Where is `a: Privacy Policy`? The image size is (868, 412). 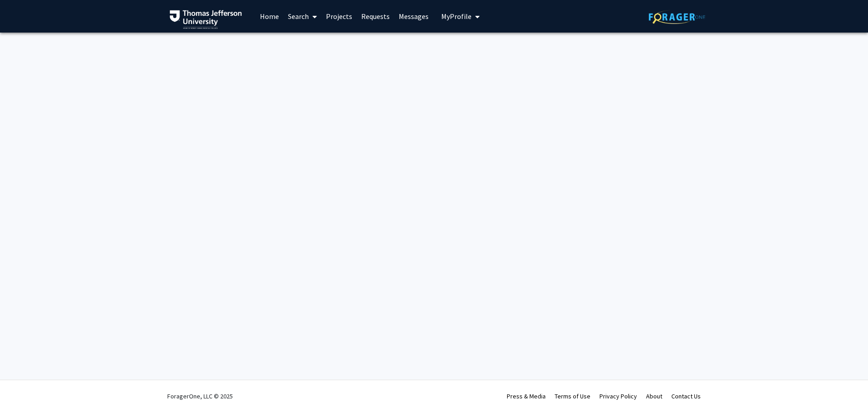
a: Privacy Policy is located at coordinates (618, 396).